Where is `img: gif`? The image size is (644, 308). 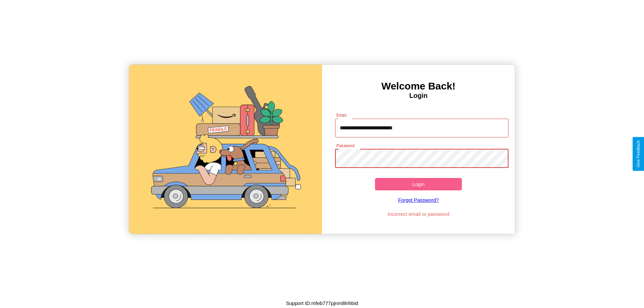
img: gif is located at coordinates (225, 149).